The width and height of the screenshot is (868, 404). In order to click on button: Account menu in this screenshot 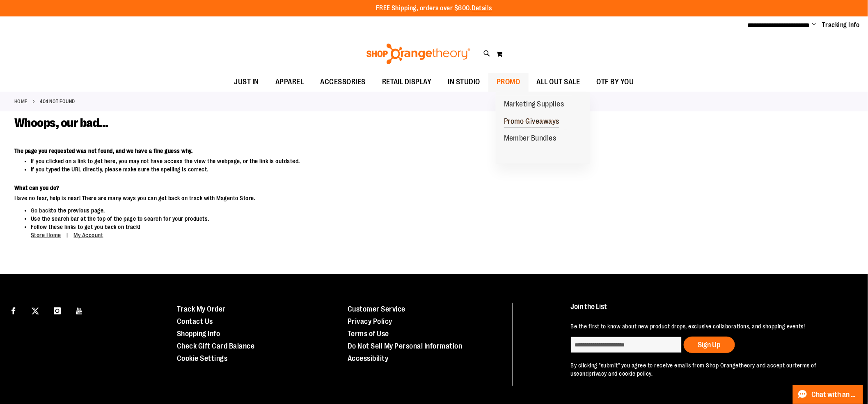, I will do `click(814, 25)`.